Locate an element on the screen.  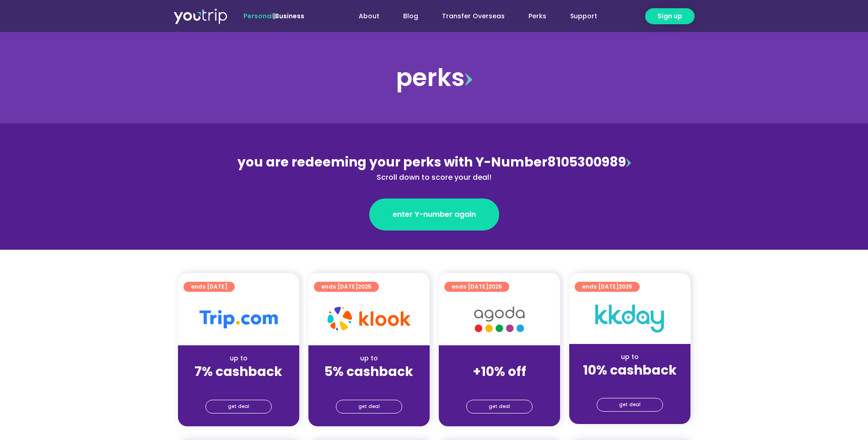
a: enter Y-number again is located at coordinates (434, 215).